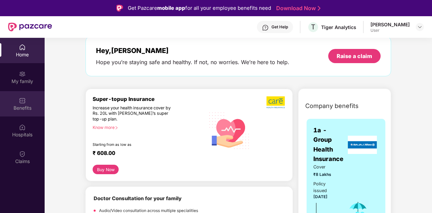  What do you see at coordinates (116, 128) in the screenshot?
I see `span: right` at bounding box center [116, 128].